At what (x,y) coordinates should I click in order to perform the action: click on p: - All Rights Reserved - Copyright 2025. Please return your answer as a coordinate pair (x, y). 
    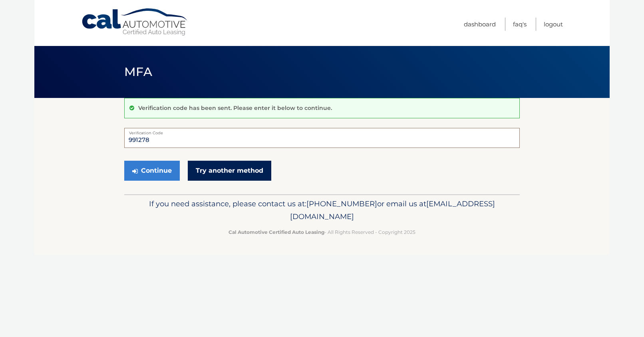
    Looking at the image, I should click on (322, 232).